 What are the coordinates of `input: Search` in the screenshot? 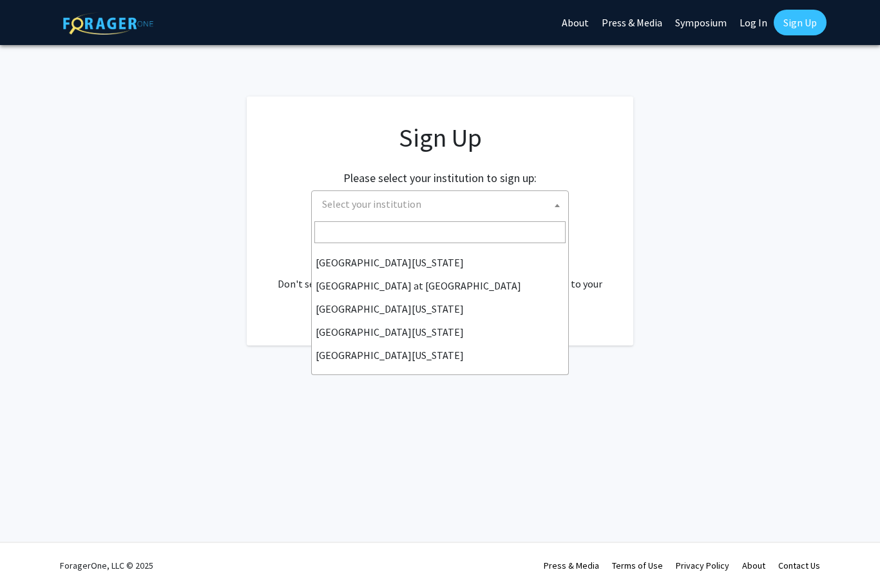 It's located at (440, 232).